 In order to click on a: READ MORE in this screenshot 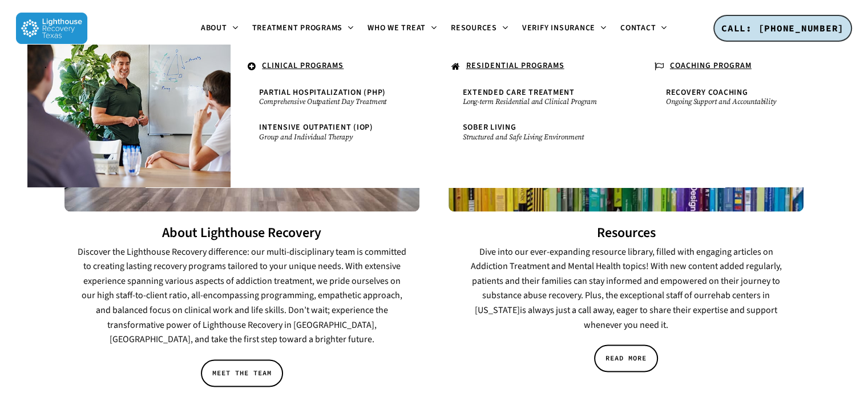, I will do `click(626, 358)`.